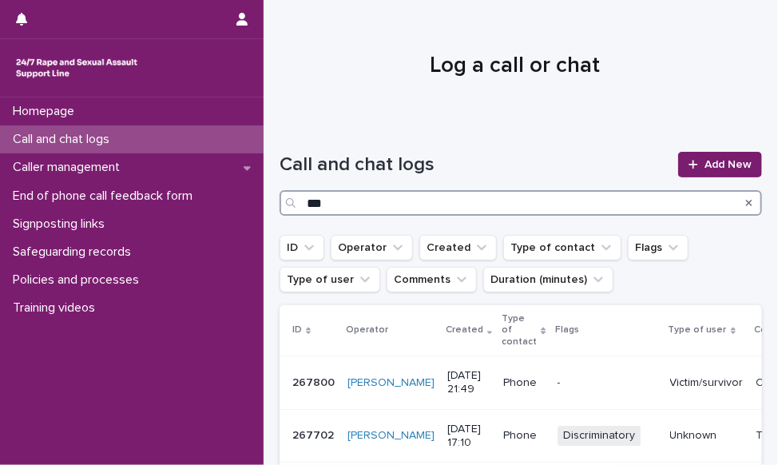  What do you see at coordinates (707, 382) in the screenshot?
I see `p: Victim/survivor` at bounding box center [707, 382].